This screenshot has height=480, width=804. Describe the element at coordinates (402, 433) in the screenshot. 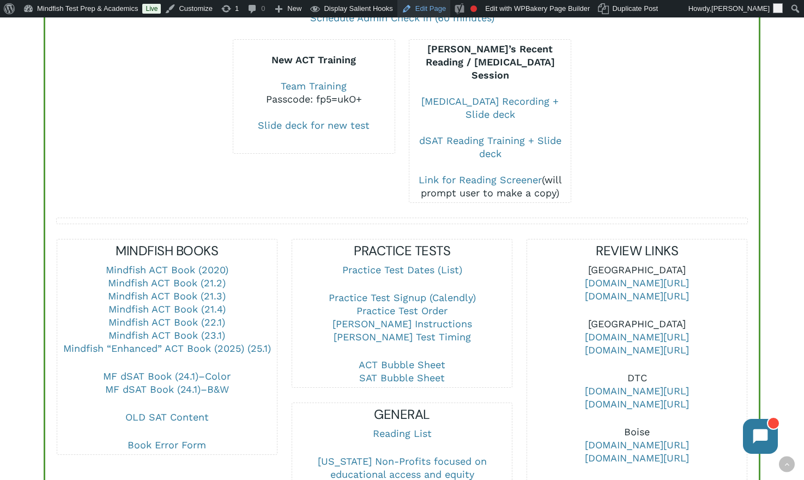

I see `a: Reading List` at that location.